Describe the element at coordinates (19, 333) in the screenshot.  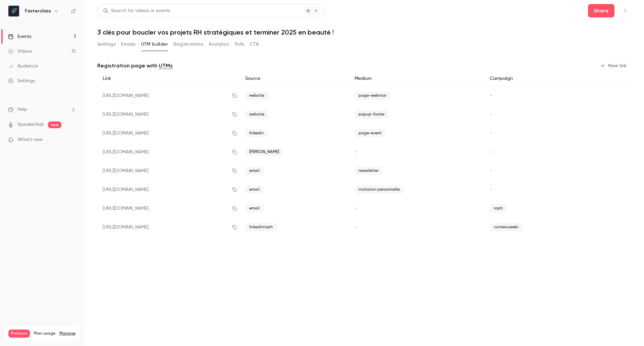
I see `span: Premium` at that location.